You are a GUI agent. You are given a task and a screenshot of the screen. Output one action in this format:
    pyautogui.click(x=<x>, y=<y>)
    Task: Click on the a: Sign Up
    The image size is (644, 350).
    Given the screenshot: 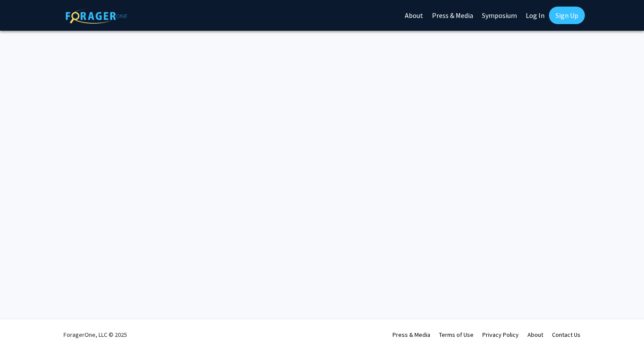 What is the action you would take?
    pyautogui.click(x=567, y=15)
    